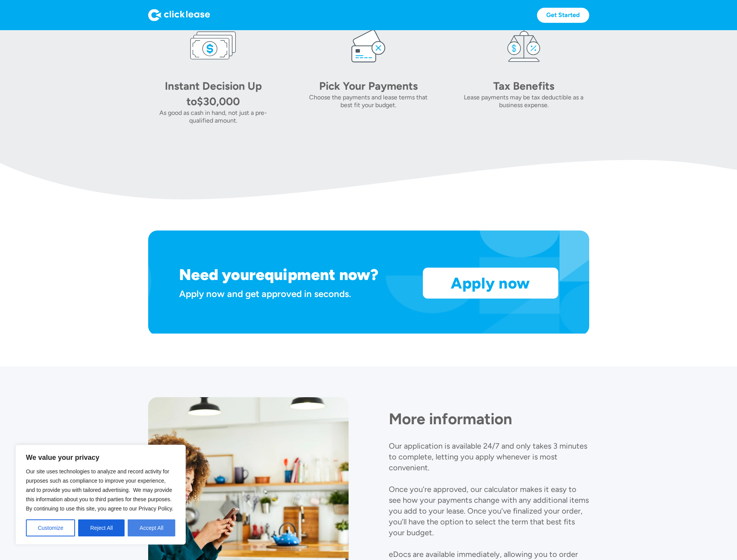  Describe the element at coordinates (317, 275) in the screenshot. I see `h1: equipment now?` at that location.